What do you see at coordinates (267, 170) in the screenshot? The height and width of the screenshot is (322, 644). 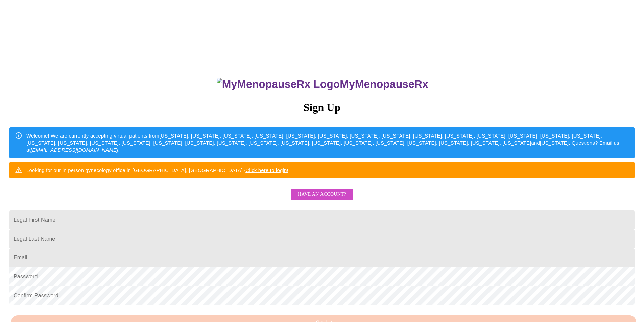 I see `a: Click here to login!` at bounding box center [267, 170].